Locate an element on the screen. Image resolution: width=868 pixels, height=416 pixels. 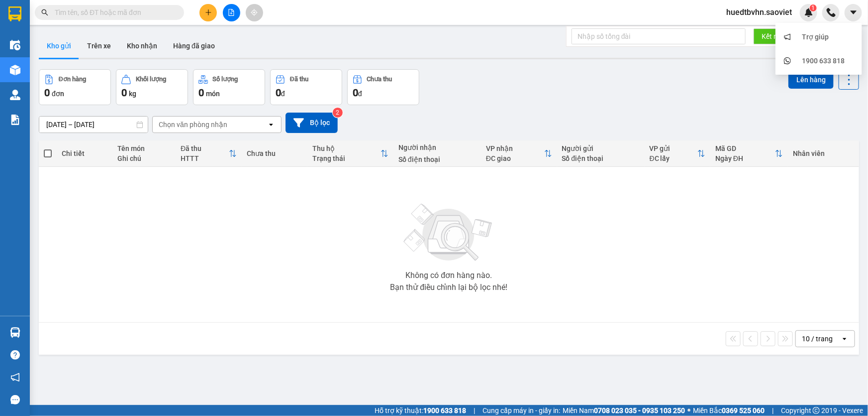
strong: 0708 023 035 - 0935 103 250 is located at coordinates (639, 411).